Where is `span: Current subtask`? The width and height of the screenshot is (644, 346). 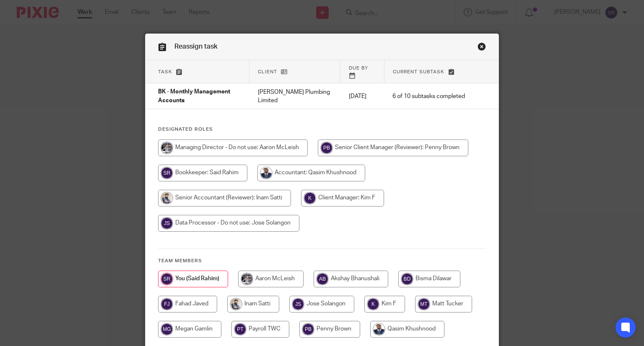
span: Current subtask is located at coordinates (418, 72).